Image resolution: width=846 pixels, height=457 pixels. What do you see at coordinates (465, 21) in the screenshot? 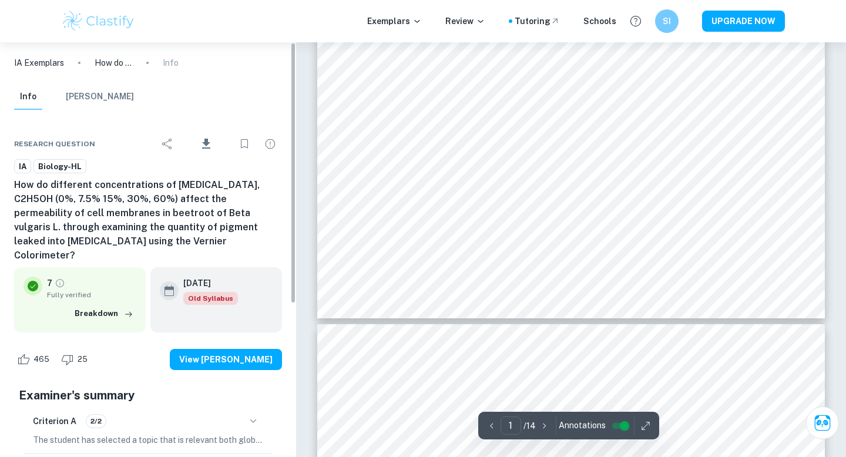
I see `p: Review` at bounding box center [465, 21].